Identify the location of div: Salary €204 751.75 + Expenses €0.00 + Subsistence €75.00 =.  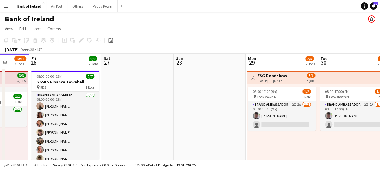
(124, 165).